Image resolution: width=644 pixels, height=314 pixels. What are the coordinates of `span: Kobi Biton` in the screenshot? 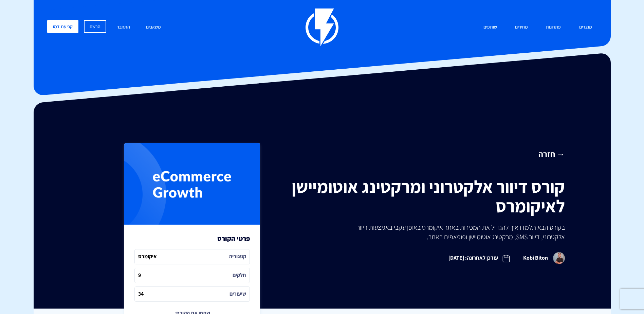 It's located at (541, 257).